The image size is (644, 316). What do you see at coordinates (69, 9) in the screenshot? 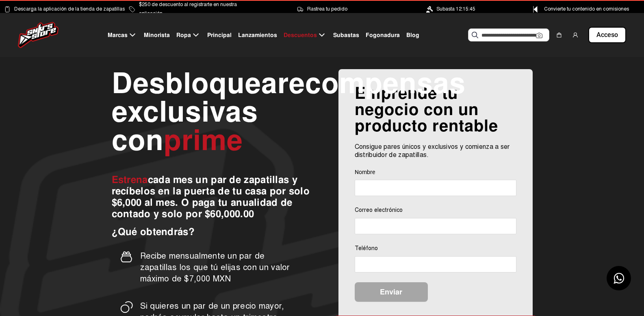
I see `font: Descarga la aplicación de la tienda de zapatillas` at bounding box center [69, 9].